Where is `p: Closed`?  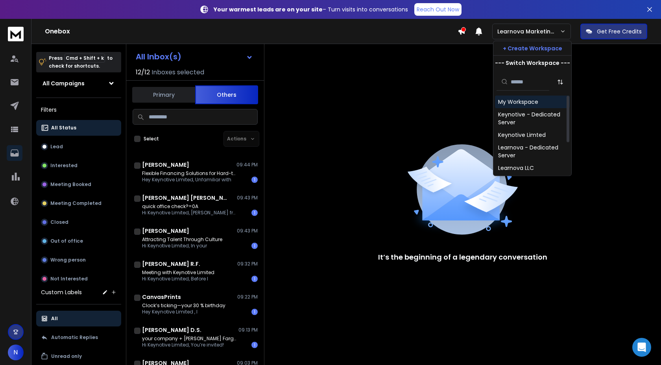 p: Closed is located at coordinates (59, 222).